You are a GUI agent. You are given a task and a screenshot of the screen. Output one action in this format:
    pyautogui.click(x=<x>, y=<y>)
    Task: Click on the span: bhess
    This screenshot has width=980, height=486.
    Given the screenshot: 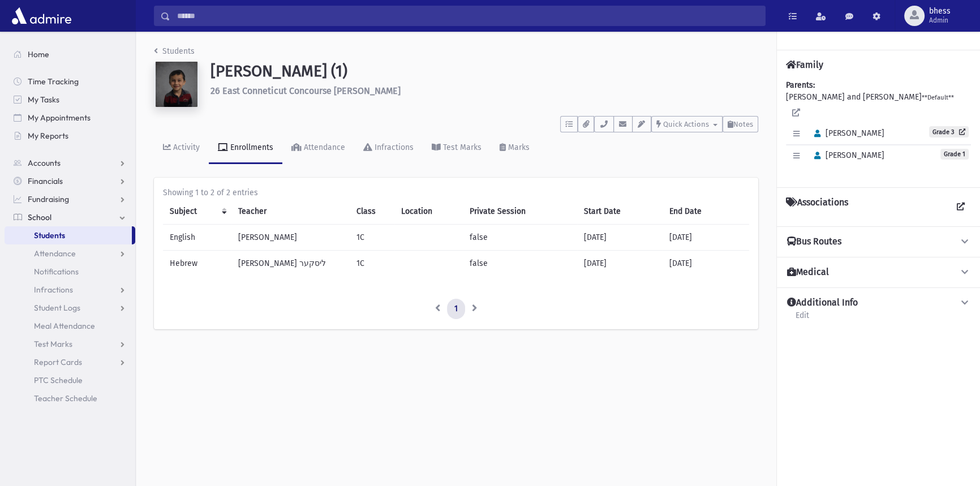 What is the action you would take?
    pyautogui.click(x=940, y=11)
    